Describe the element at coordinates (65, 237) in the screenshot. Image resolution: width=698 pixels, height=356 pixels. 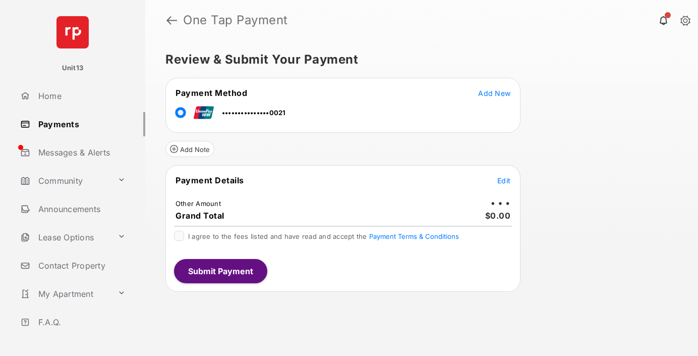
I see `a: Lease Options` at that location.